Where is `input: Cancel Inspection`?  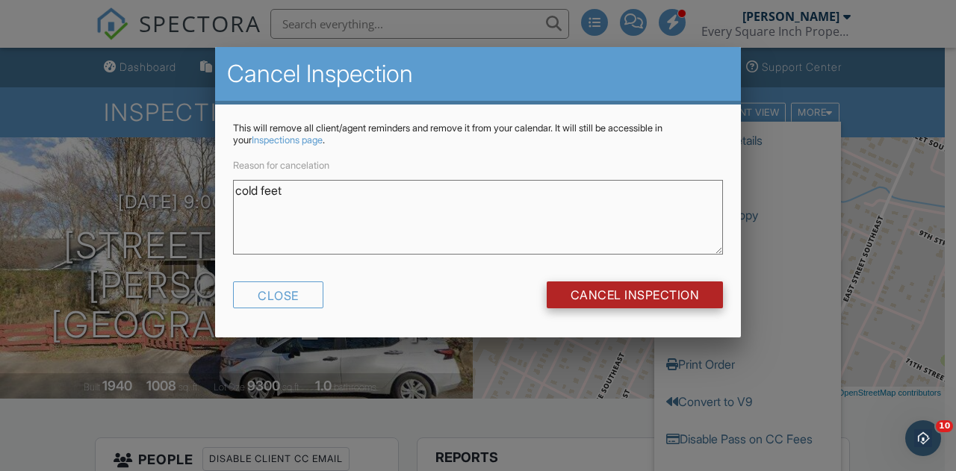 input: Cancel Inspection is located at coordinates (635, 295).